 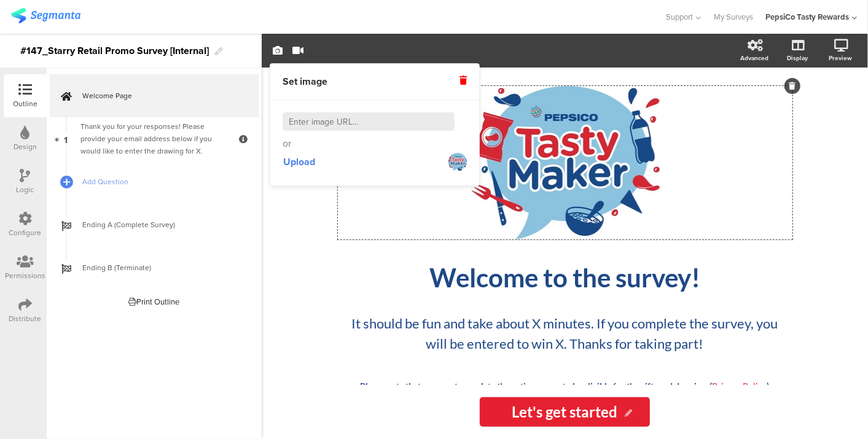 What do you see at coordinates (304, 82) in the screenshot?
I see `span: Set image` at bounding box center [304, 82].